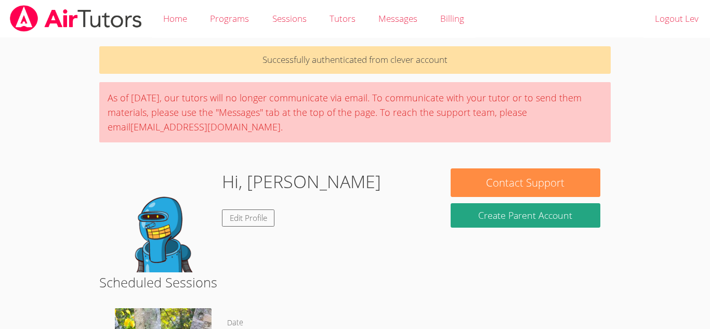 The height and width of the screenshot is (329, 710). What do you see at coordinates (162, 220) in the screenshot?
I see `img: default.png` at bounding box center [162, 220].